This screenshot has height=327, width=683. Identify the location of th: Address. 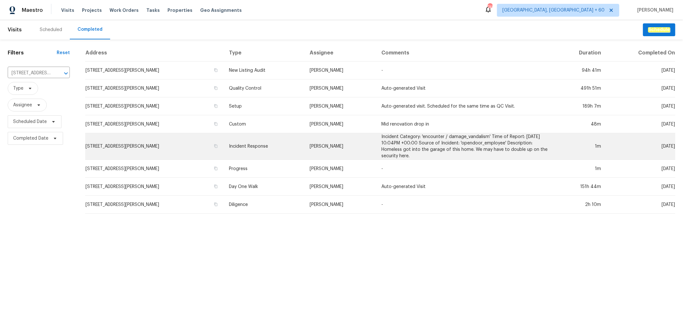
(154, 53).